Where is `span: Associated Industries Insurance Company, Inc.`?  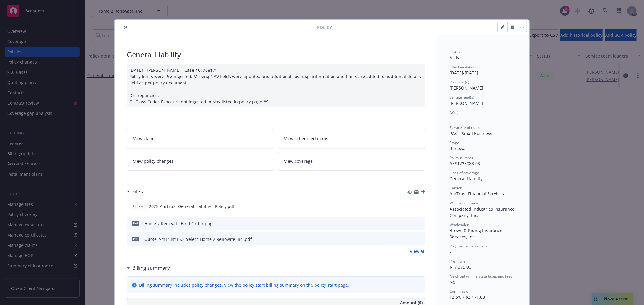 span: Associated Industries Insurance Company, Inc. is located at coordinates (482, 212).